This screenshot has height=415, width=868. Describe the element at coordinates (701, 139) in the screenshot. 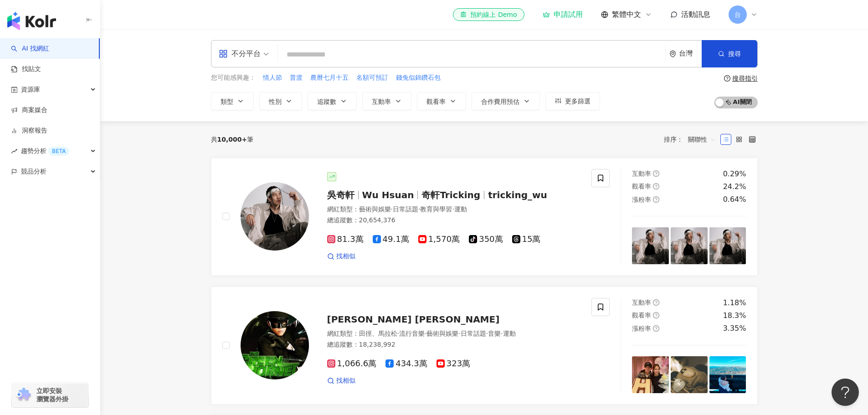

I see `span: 關聯性` at that location.